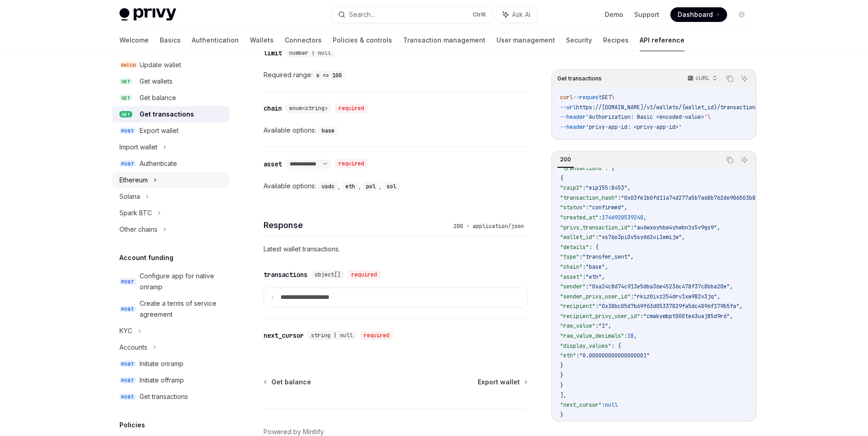 The height and width of the screenshot is (436, 868). Describe the element at coordinates (412, 15) in the screenshot. I see `button: Search...CtrlK` at that location.